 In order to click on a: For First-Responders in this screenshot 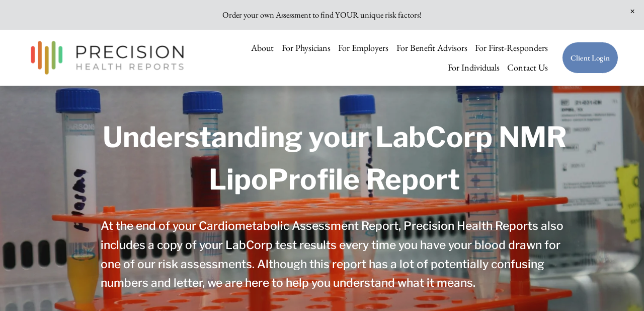, I will do `click(511, 48)`.